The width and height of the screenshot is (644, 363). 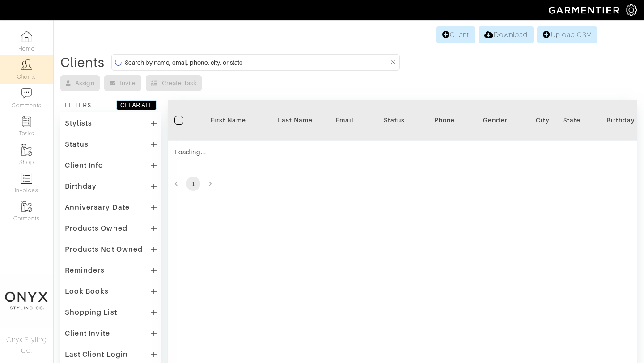 I want to click on div: Last Client Login, so click(x=96, y=354).